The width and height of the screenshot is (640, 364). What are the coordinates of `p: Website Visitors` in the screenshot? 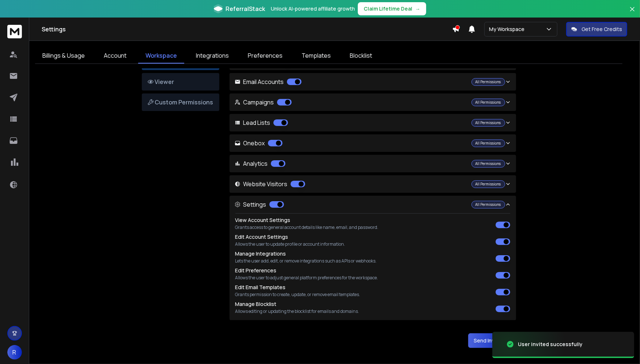 It's located at (270, 184).